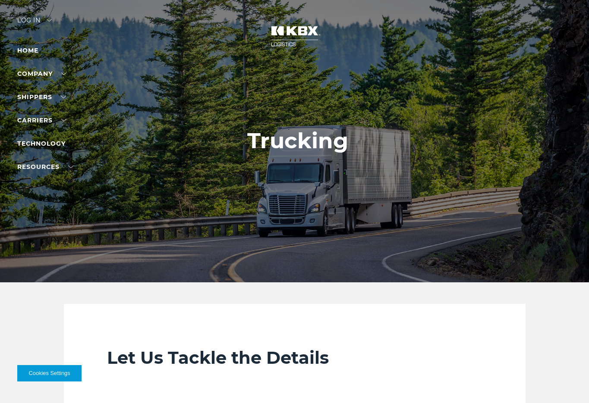 The width and height of the screenshot is (589, 403). I want to click on h2: Let Us Tackle the Details, so click(295, 358).